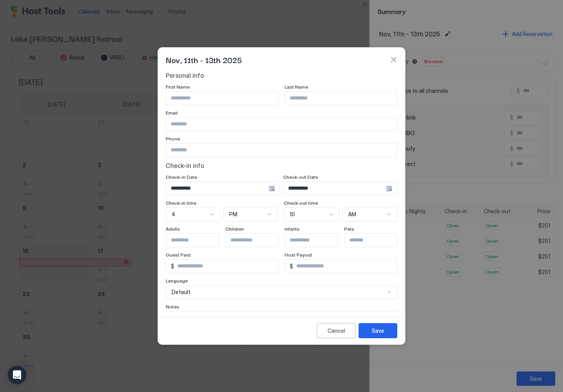 This screenshot has height=392, width=563. Describe the element at coordinates (336, 330) in the screenshot. I see `div: Cancel` at that location.